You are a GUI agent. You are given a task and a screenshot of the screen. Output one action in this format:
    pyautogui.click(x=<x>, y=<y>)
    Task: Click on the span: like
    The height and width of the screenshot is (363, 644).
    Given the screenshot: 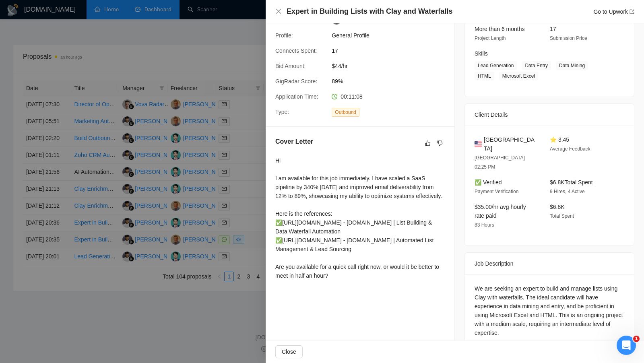 What is the action you would take?
    pyautogui.click(x=428, y=143)
    